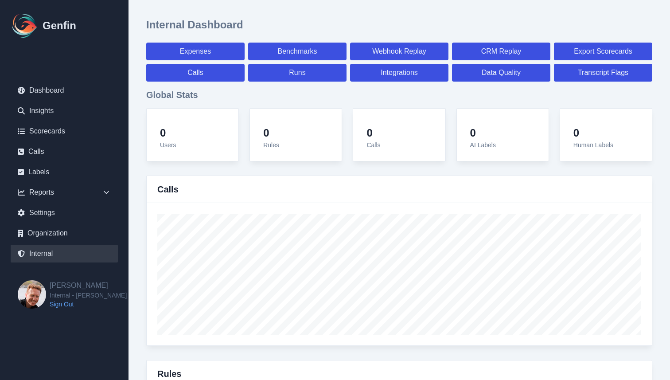 The width and height of the screenshot is (670, 380). What do you see at coordinates (64, 213) in the screenshot?
I see `a: Settings` at bounding box center [64, 213].